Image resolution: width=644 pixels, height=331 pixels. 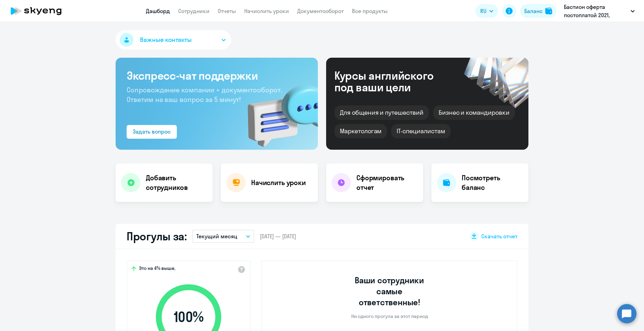 I want to click on p: Текущий месяц, so click(x=217, y=236).